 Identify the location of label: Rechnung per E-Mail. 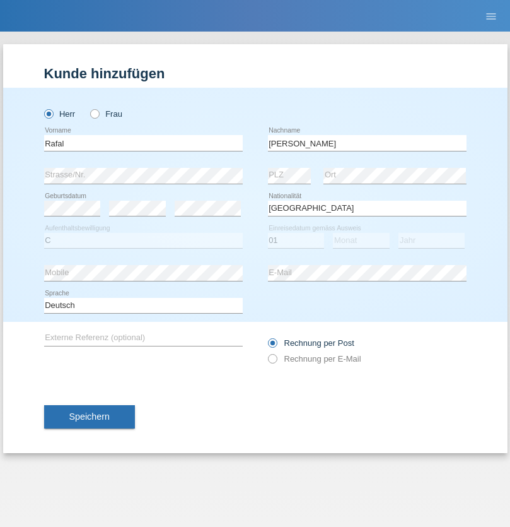
(315, 358).